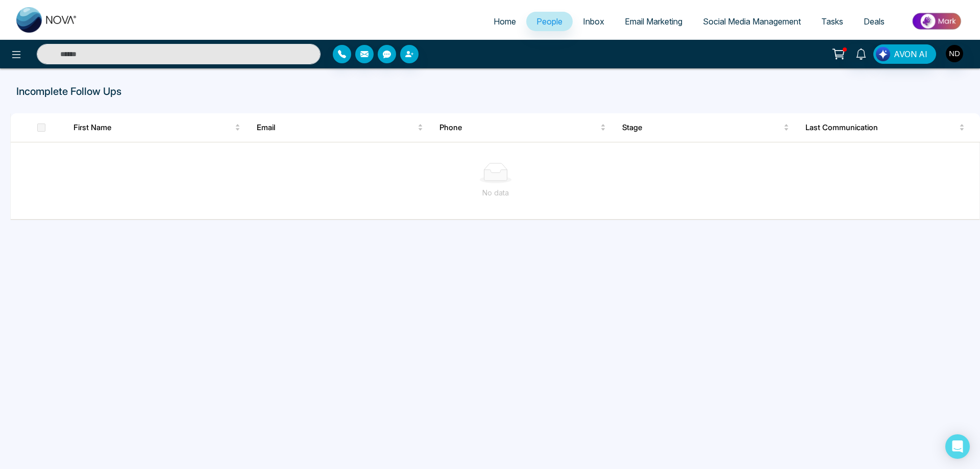 The height and width of the screenshot is (469, 980). I want to click on p: Incomplete Follow Ups, so click(329, 92).